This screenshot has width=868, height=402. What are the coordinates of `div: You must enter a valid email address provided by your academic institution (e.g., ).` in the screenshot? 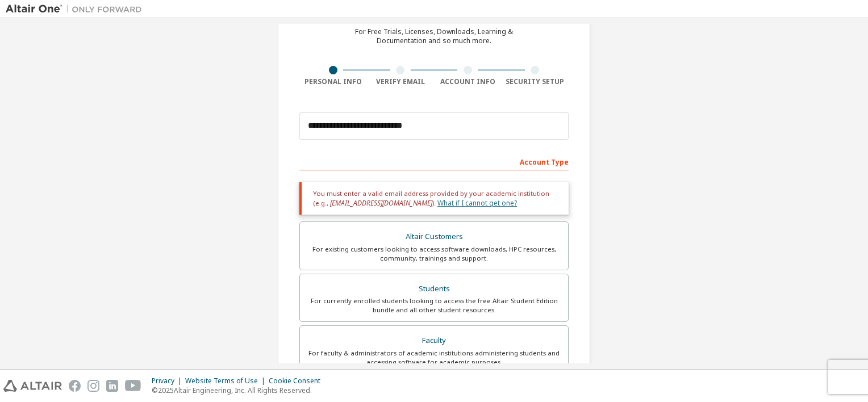 It's located at (434, 198).